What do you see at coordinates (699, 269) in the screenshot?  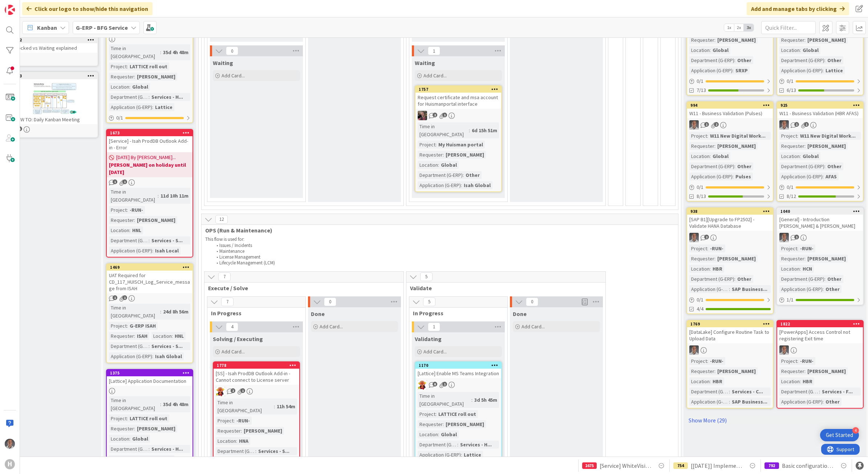 I see `div: Location` at bounding box center [699, 269].